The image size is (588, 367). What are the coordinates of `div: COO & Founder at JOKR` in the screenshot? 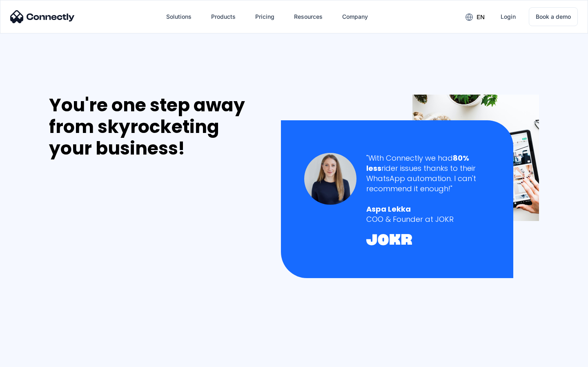 It's located at (428, 219).